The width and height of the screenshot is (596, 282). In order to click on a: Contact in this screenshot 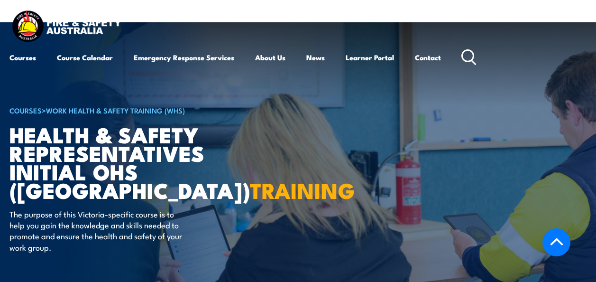, I will do `click(428, 57)`.